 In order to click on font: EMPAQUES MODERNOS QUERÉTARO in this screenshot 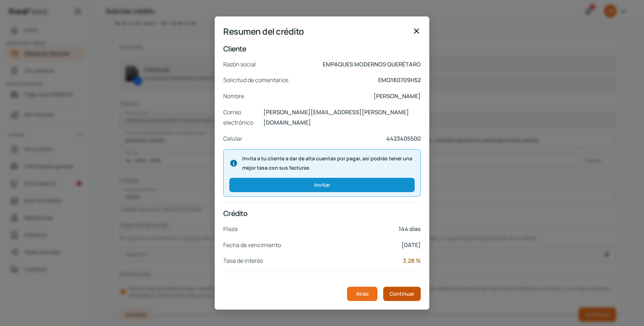, I will do `click(372, 64)`.